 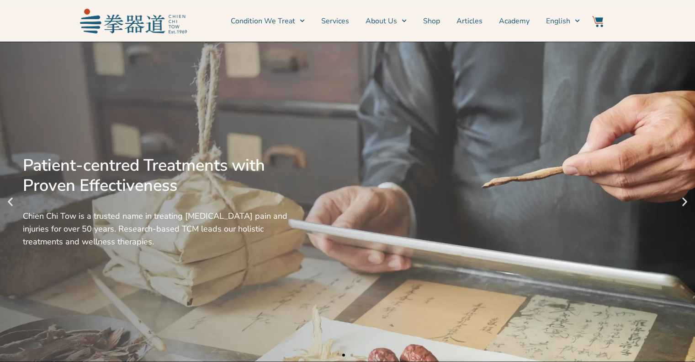 I want to click on a: English, so click(x=563, y=21).